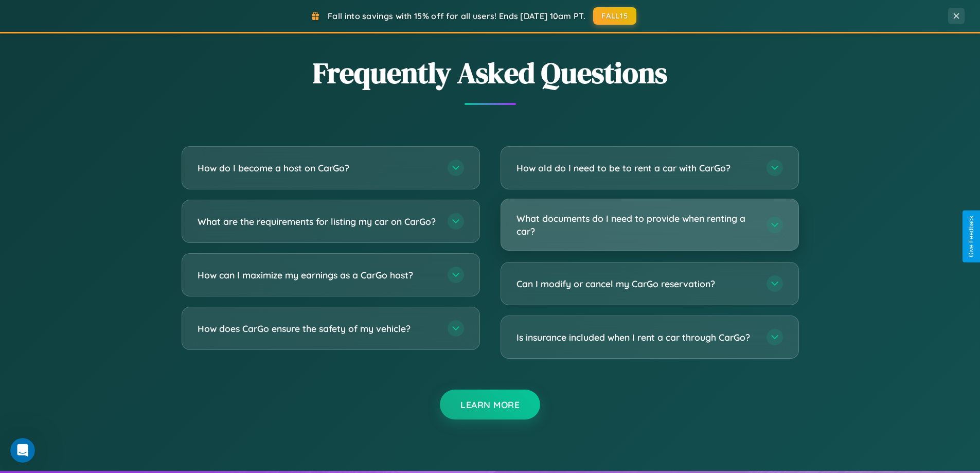  What do you see at coordinates (615, 16) in the screenshot?
I see `button: FALL15` at bounding box center [615, 16].